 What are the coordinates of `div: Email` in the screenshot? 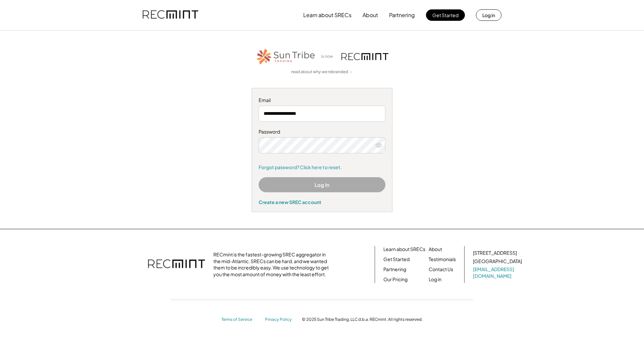 It's located at (322, 100).